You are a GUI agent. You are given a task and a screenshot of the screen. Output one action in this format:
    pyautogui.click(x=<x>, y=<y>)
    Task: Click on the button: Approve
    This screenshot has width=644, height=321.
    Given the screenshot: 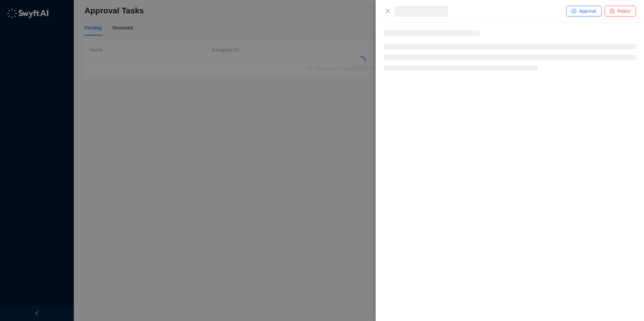 What is the action you would take?
    pyautogui.click(x=584, y=11)
    